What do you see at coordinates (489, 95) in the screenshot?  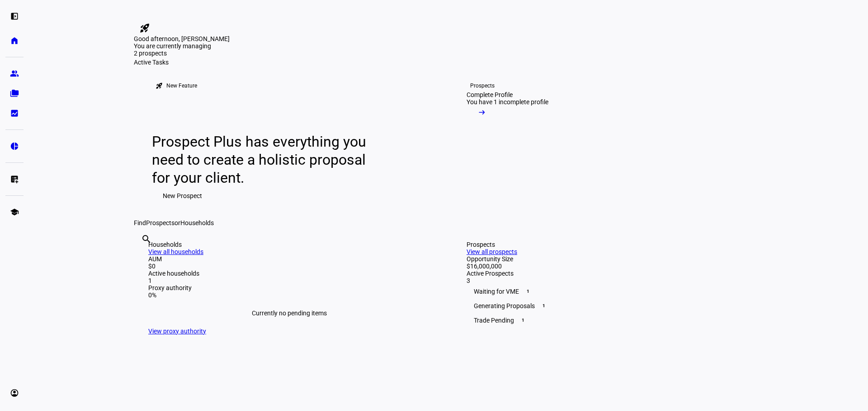 I see `div: Complete Profile` at bounding box center [489, 95].